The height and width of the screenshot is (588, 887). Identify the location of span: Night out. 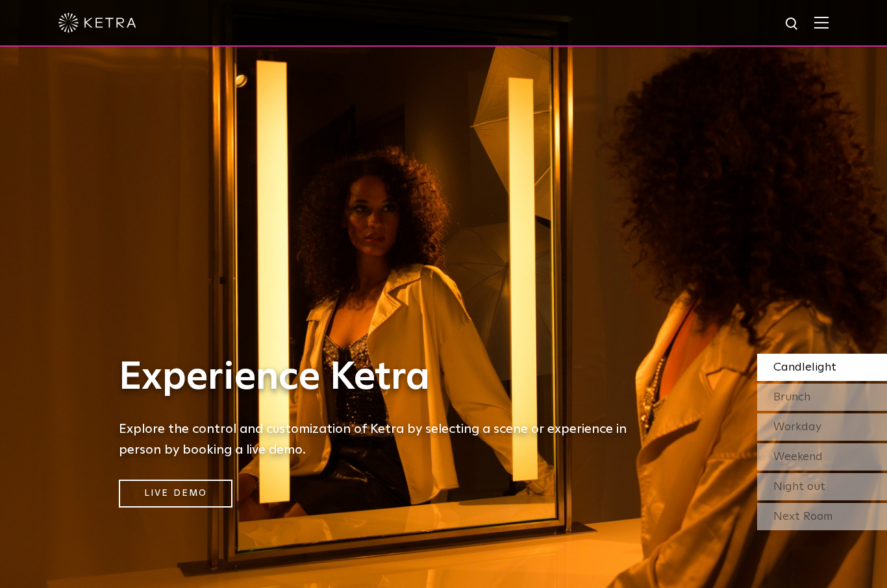
(800, 487).